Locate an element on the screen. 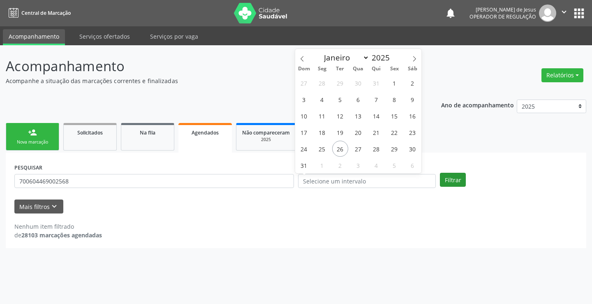 The image size is (592, 304). span: Agosto 23, 2025 is located at coordinates (412, 132).